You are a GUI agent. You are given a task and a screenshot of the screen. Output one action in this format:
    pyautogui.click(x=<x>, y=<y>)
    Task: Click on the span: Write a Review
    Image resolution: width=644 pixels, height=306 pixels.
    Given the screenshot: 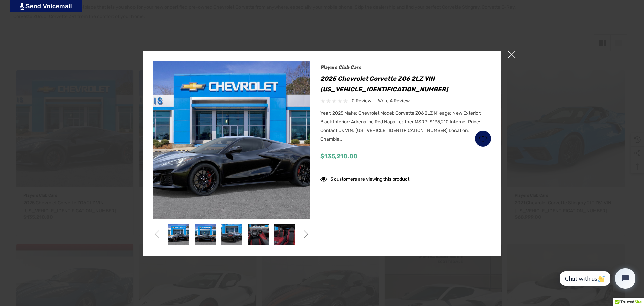 What is the action you would take?
    pyautogui.click(x=394, y=101)
    